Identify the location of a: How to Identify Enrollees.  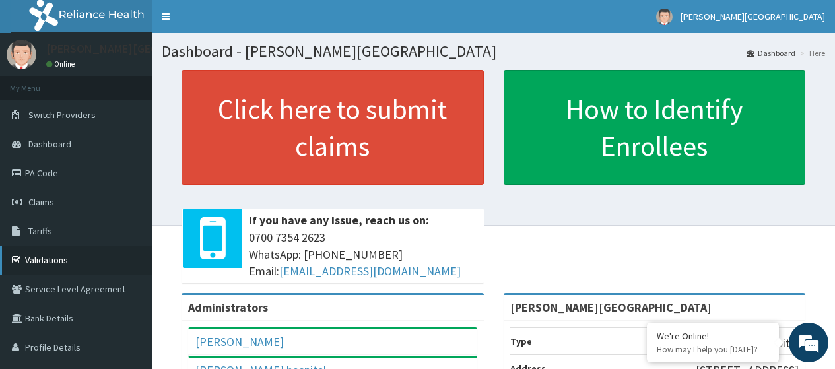
(655, 127).